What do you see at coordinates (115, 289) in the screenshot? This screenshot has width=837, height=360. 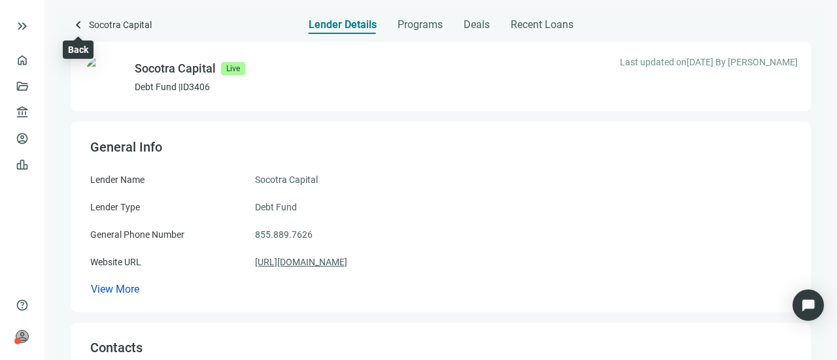 I see `button: View More` at bounding box center [115, 289].